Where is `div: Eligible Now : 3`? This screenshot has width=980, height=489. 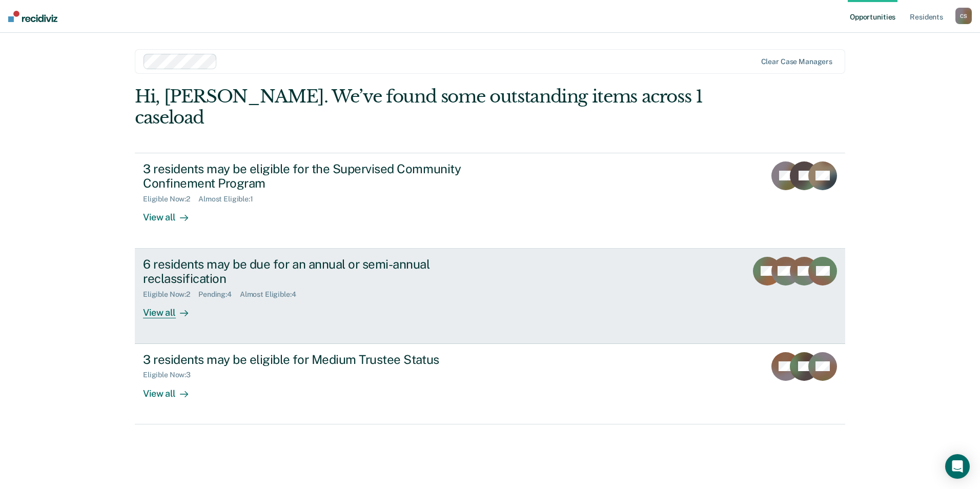
div: Eligible Now : 3 is located at coordinates (170, 374).